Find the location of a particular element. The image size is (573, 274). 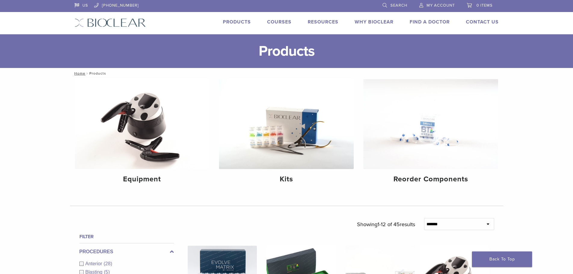

span: My Account is located at coordinates (440, 5).